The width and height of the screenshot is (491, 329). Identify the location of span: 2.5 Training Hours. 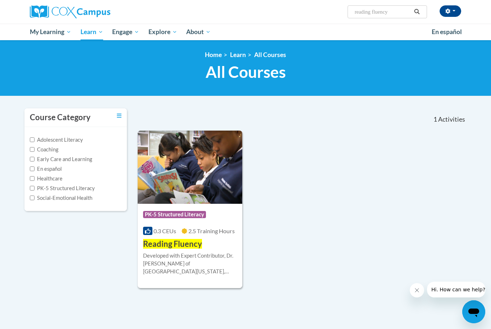
(211, 231).